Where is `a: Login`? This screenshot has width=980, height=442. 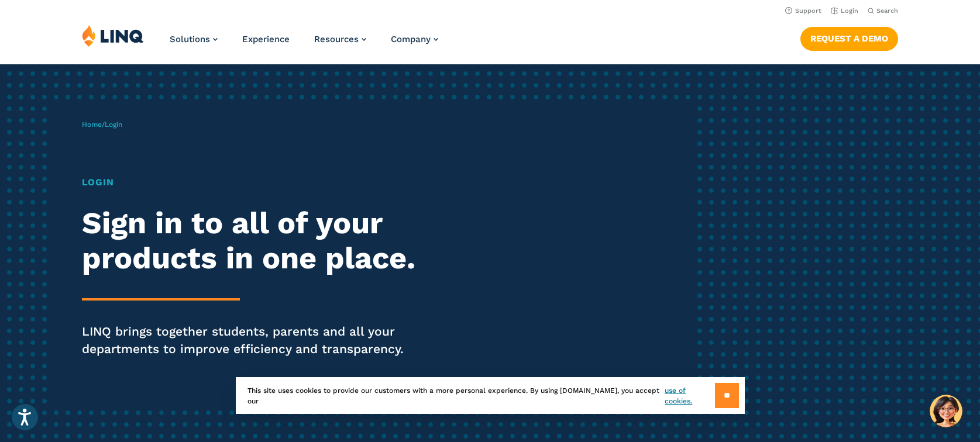
a: Login is located at coordinates (844, 11).